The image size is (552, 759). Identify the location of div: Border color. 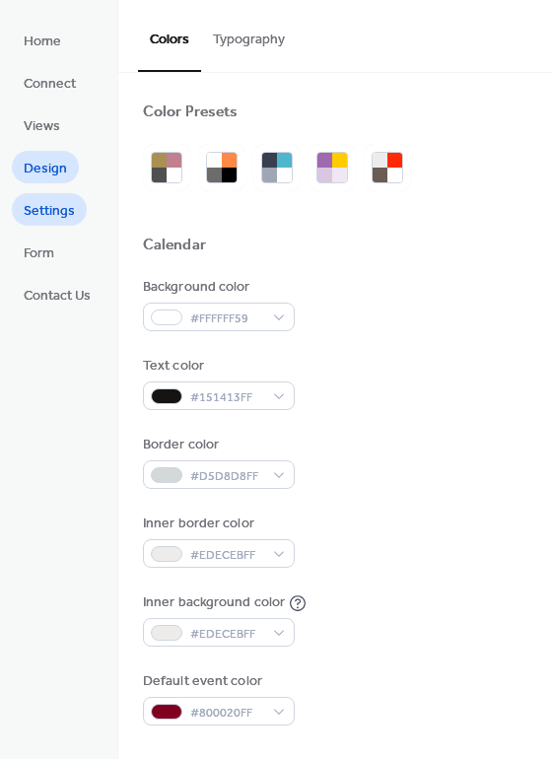
(217, 445).